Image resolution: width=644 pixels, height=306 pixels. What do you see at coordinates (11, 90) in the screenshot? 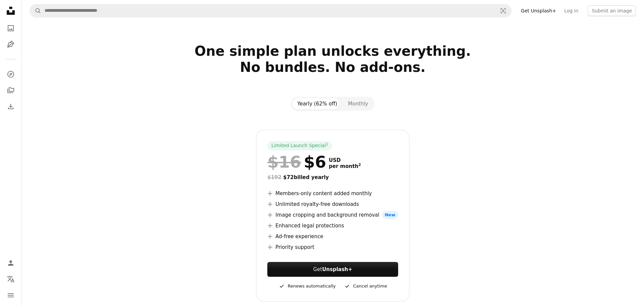
I see `a: Collections` at bounding box center [11, 90].